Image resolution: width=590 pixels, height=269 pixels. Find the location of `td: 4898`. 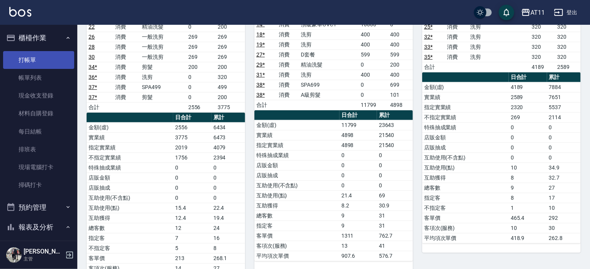

td: 4898 is located at coordinates (400, 105).